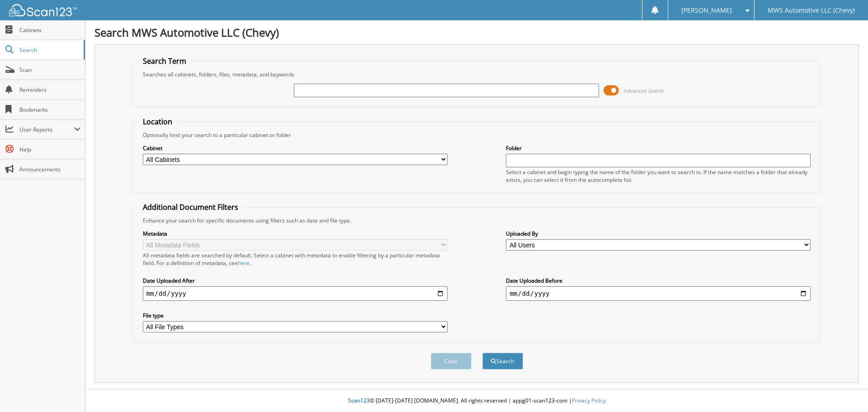 The width and height of the screenshot is (868, 412). What do you see at coordinates (811, 10) in the screenshot?
I see `span: MWS Automotive LLC (Chevy)` at bounding box center [811, 10].